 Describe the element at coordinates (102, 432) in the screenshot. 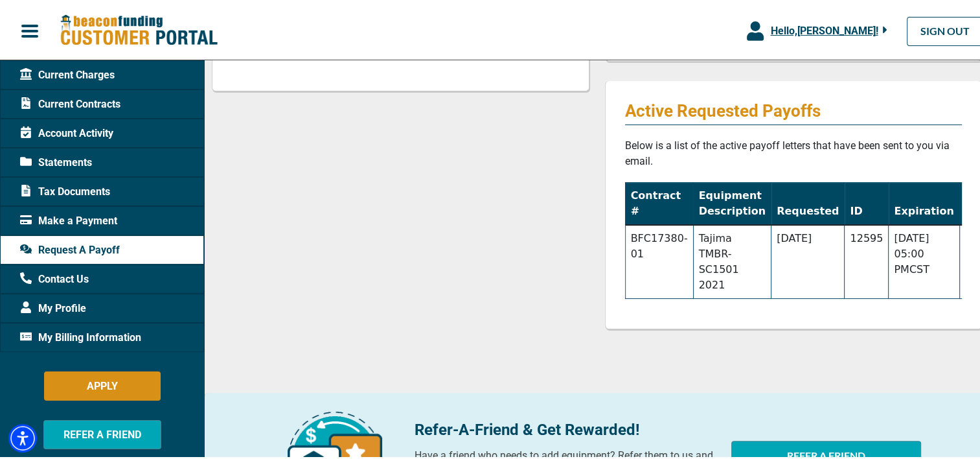

I see `button: REFER A FRIEND` at that location.